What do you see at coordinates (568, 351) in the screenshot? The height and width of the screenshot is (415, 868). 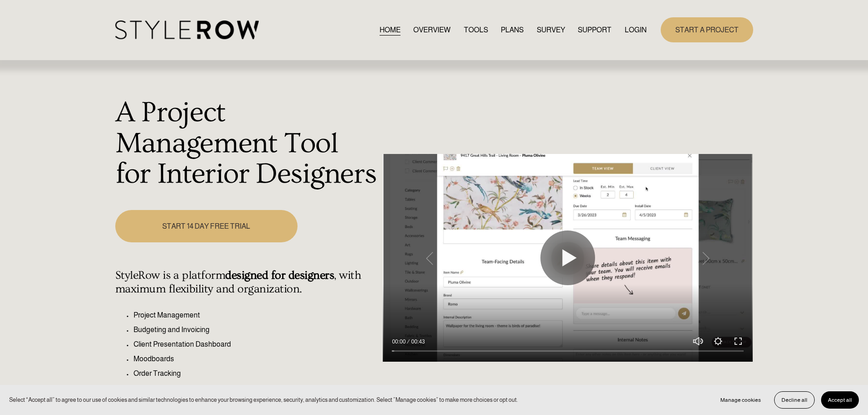 I see `input: Seek` at bounding box center [568, 351].